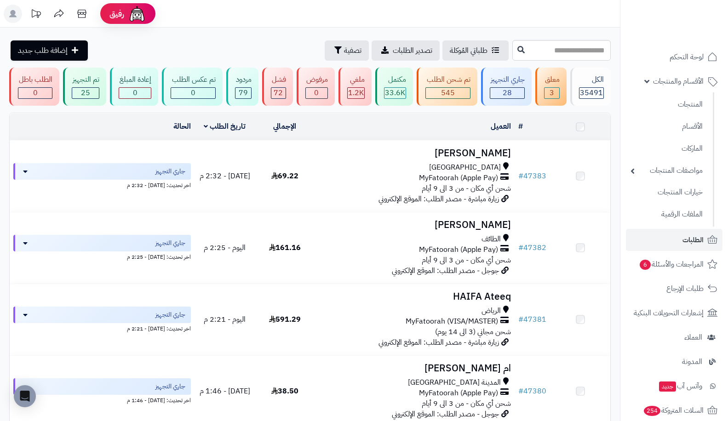 The height and width of the screenshot is (421, 728). Describe the element at coordinates (316, 80) in the screenshot. I see `div: مرفوض` at that location.